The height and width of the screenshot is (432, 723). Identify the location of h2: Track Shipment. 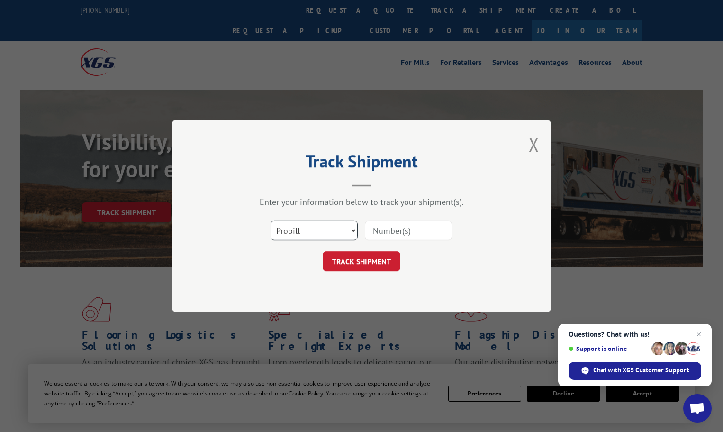
(362, 164).